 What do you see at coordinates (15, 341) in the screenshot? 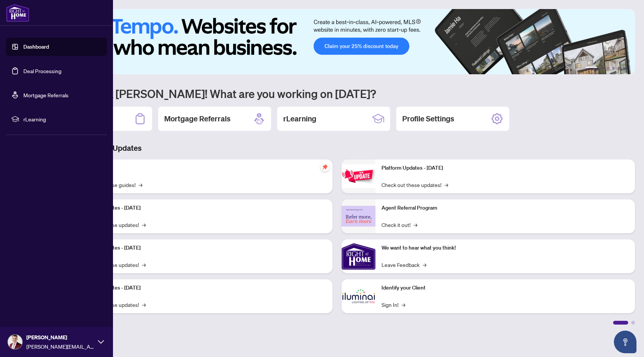
I see `img: Profile Icon` at bounding box center [15, 341].